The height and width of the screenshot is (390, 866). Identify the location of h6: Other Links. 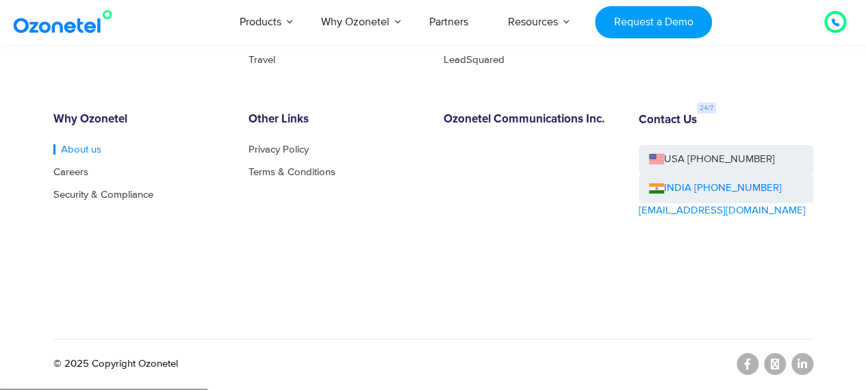
(336, 120).